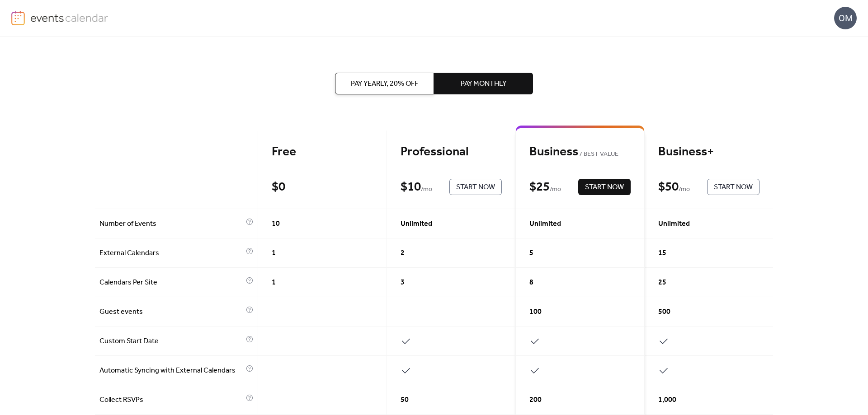 This screenshot has height=415, width=868. Describe the element at coordinates (411, 187) in the screenshot. I see `div: $ 10` at that location.